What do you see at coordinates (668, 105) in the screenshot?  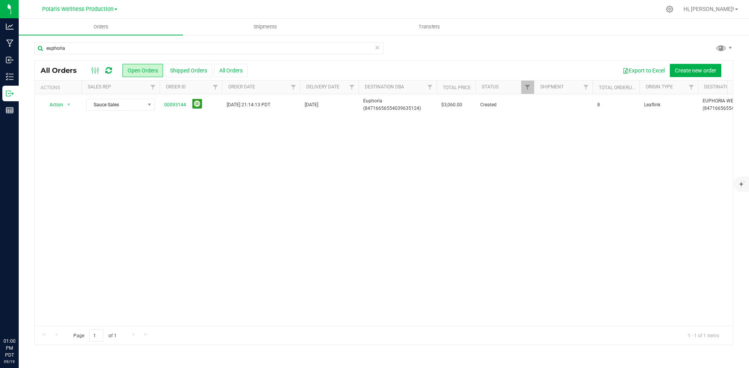 I see `span: Leaflink` at bounding box center [668, 105].